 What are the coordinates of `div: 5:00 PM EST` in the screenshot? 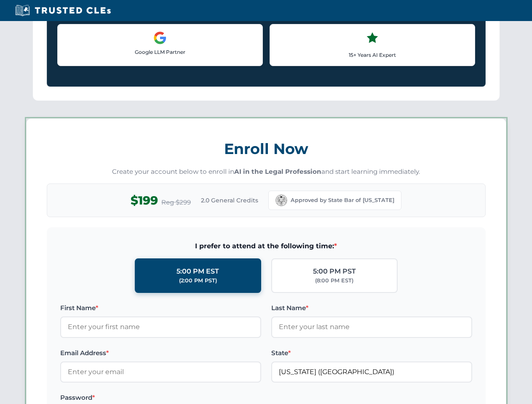 It's located at (198, 271).